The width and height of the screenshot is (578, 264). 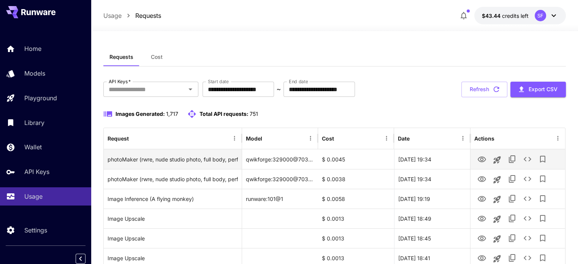 I want to click on button: Collapse sidebar, so click(x=81, y=259).